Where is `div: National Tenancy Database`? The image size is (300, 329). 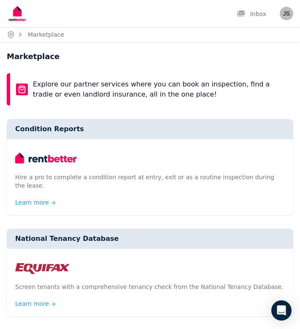 div: National Tenancy Database is located at coordinates (150, 239).